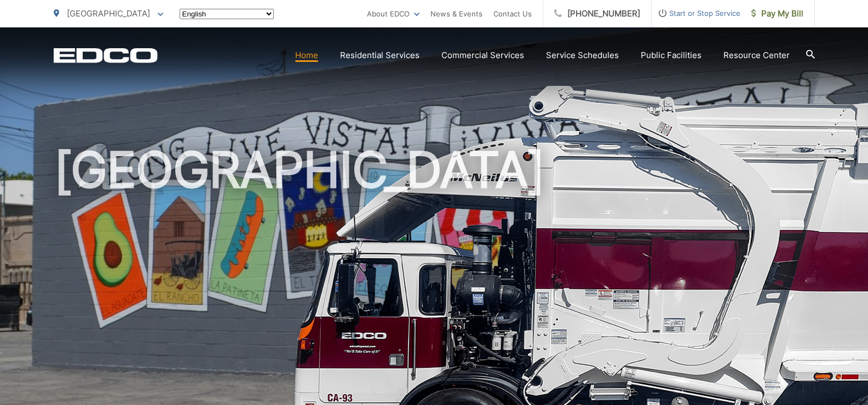 Image resolution: width=868 pixels, height=405 pixels. What do you see at coordinates (756, 55) in the screenshot?
I see `a: Resource Center` at bounding box center [756, 55].